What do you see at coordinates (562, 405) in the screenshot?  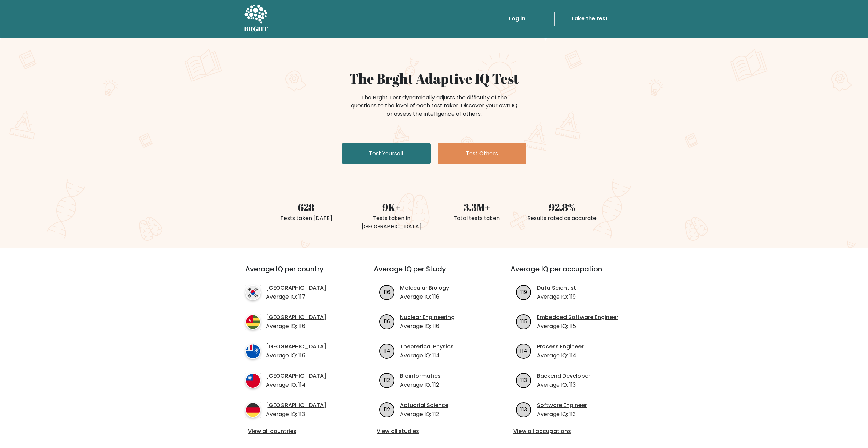 I see `a: Software Engineer` at bounding box center [562, 405].